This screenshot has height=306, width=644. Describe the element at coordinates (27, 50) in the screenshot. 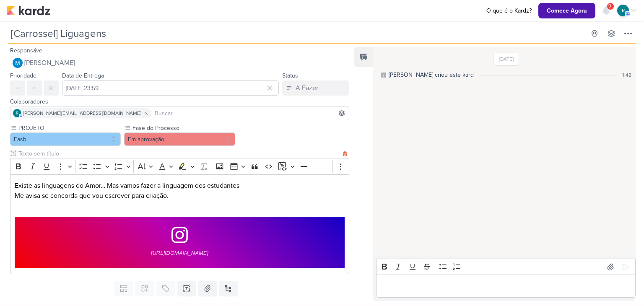

I see `label: Responsável` at that location.